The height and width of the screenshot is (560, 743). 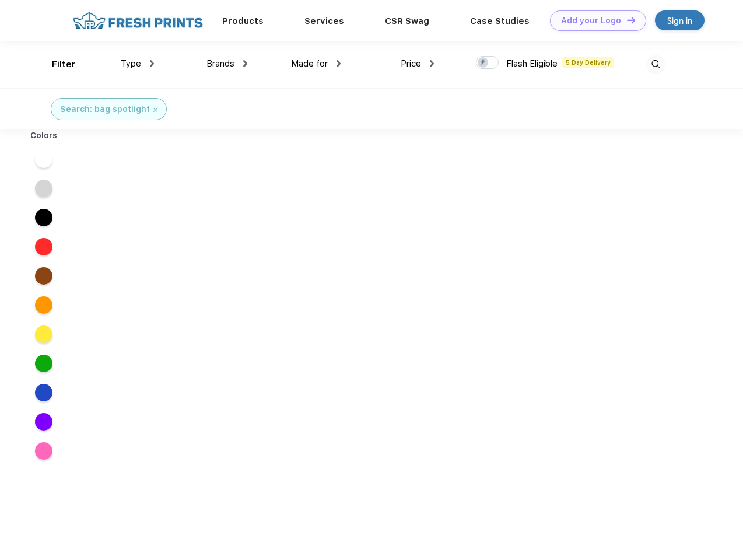 I want to click on img: fo%20logo%202.webp, so click(x=138, y=20).